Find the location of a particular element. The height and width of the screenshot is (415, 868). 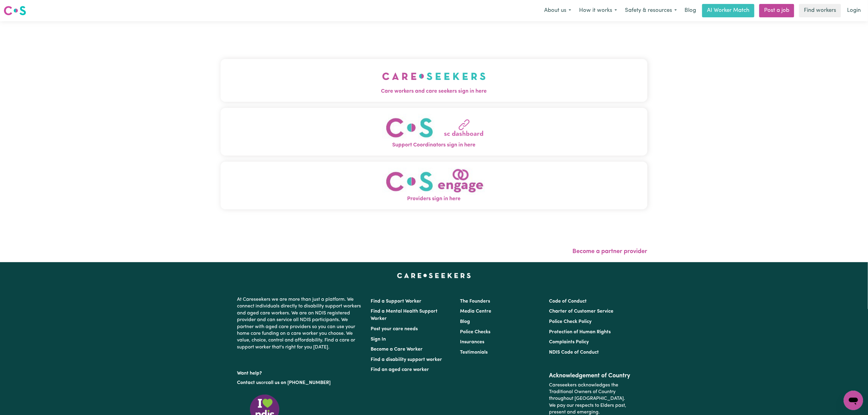

a: Charter of Customer Service is located at coordinates (581, 311).